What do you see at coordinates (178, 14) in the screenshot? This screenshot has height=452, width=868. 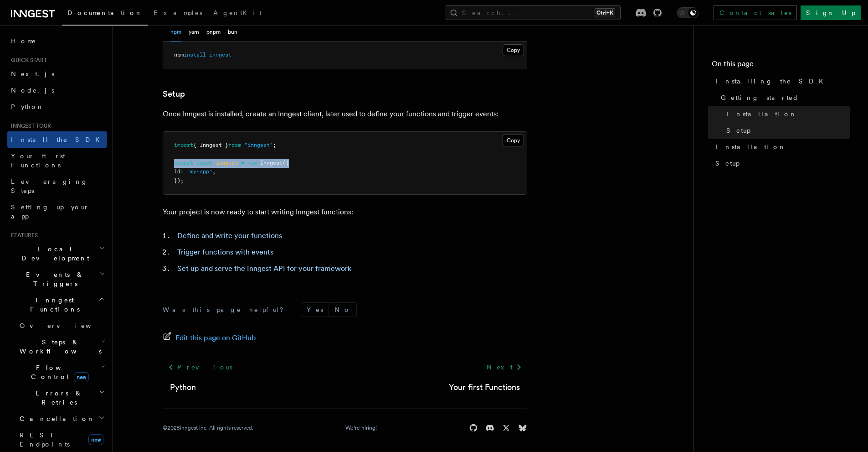 I see `a: Examples` at bounding box center [178, 14].